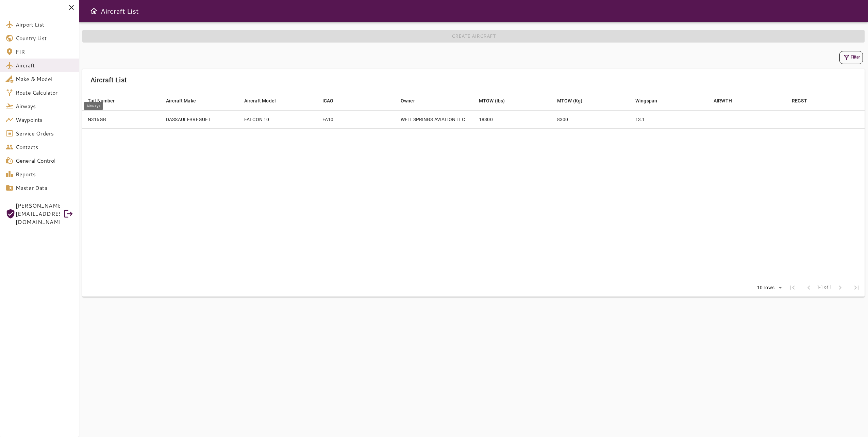 The height and width of the screenshot is (437, 868). I want to click on span: Waypoints, so click(45, 120).